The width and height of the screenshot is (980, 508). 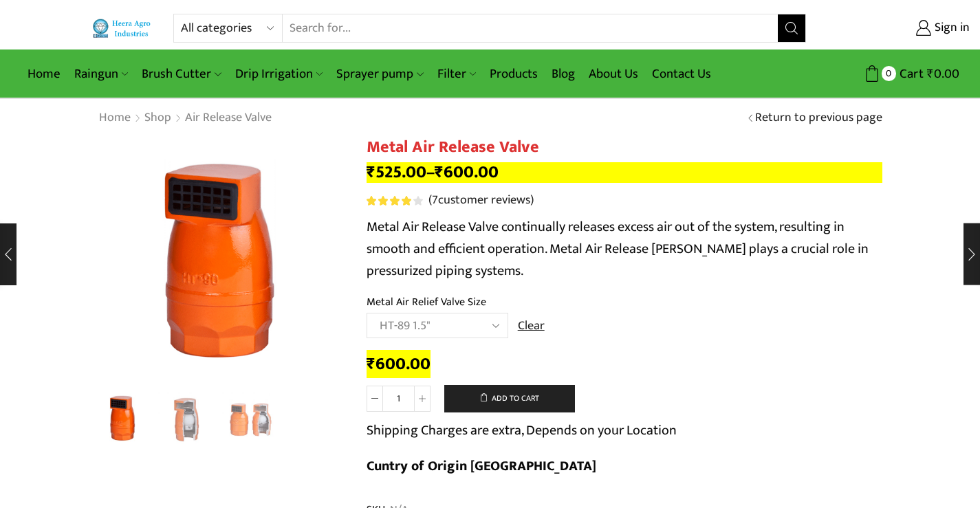 What do you see at coordinates (625, 249) in the screenshot?
I see `p: Metal Air Release Valve continually releases excess air out of the system, resulting in smooth an...` at bounding box center [625, 249].